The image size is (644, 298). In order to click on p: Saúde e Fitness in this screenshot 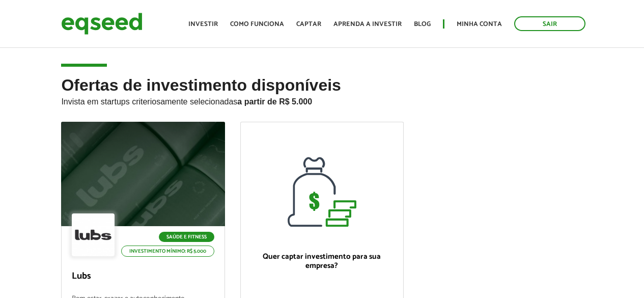, I will do `click(186, 237)`.